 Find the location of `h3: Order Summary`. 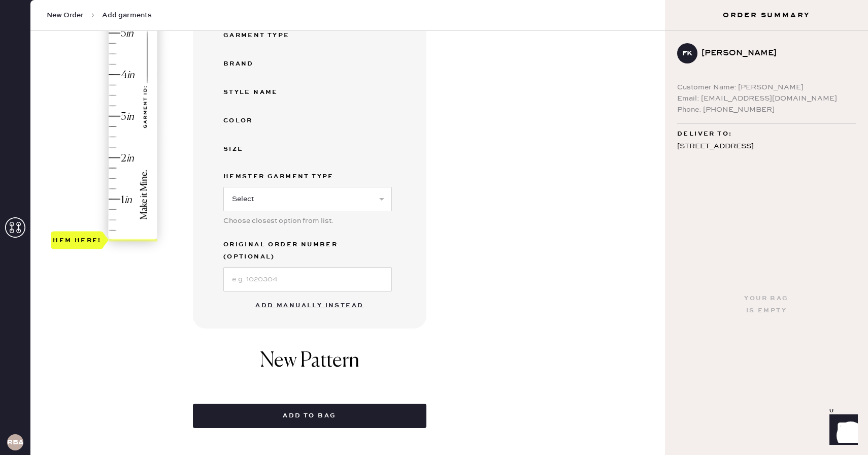

h3: Order Summary is located at coordinates (767, 16).